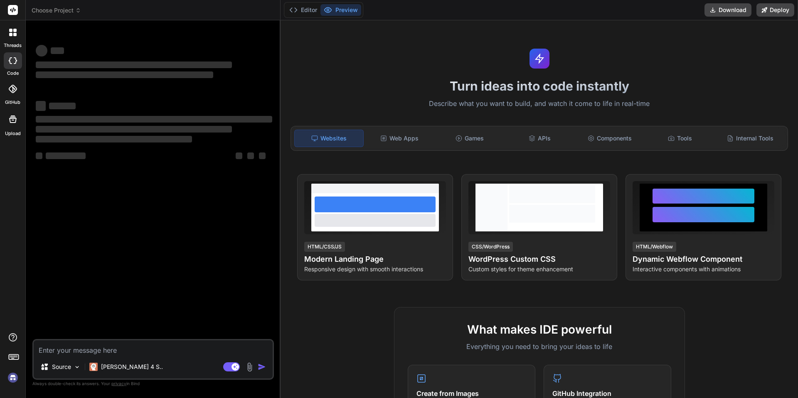 The image size is (798, 398). What do you see at coordinates (539, 86) in the screenshot?
I see `h1: Turn ideas into code instantly` at bounding box center [539, 86].